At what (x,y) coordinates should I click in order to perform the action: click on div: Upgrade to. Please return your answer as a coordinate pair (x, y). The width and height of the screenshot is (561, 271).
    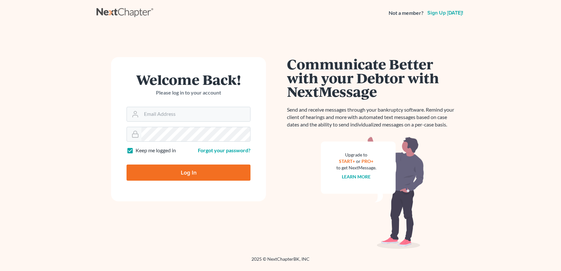
    Looking at the image, I should click on (356, 155).